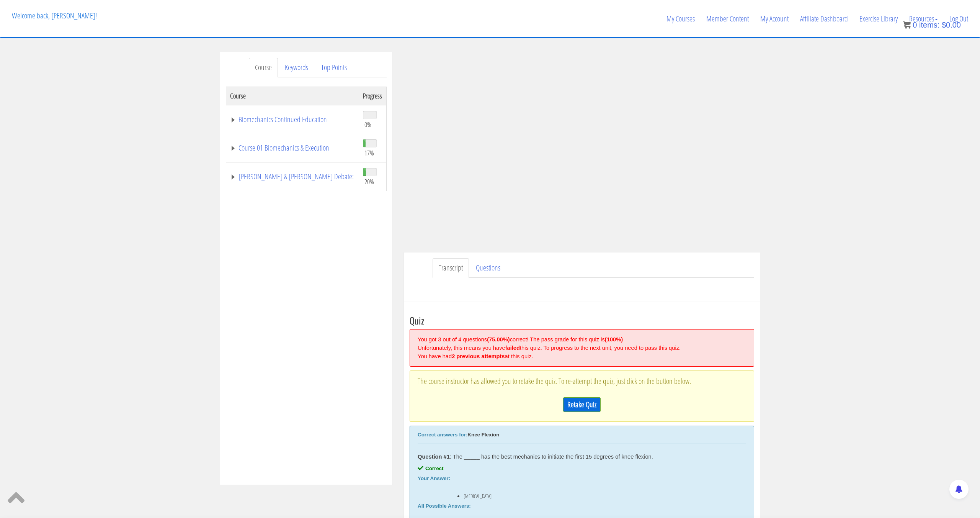  Describe the element at coordinates (434, 478) in the screenshot. I see `b: Your Answer:` at that location.